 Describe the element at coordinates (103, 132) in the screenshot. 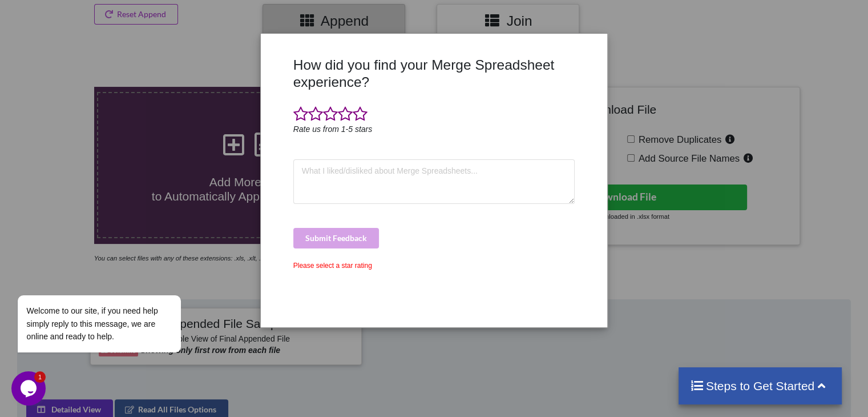

I see `div: Welcome to our site, if you need help simply reply to this message, we are online and ready to help.` at that location.